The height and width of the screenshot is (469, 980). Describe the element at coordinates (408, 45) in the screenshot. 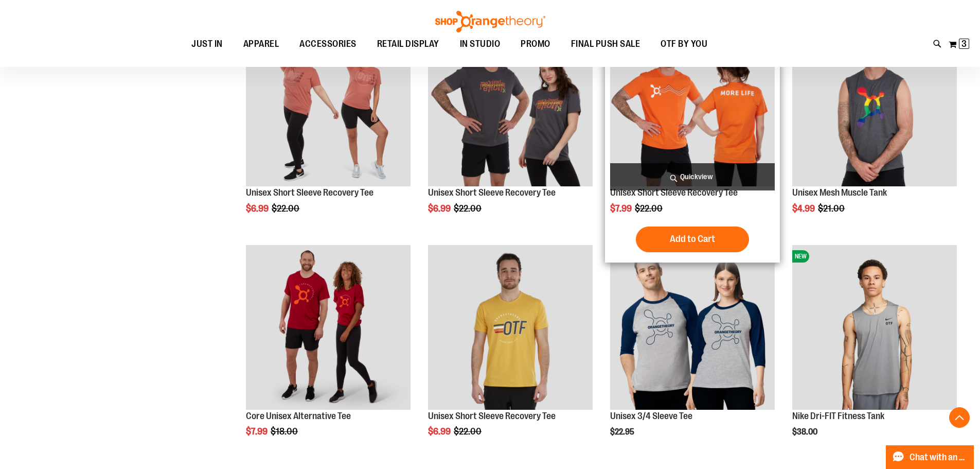

I see `a: RETAIL DISPLAY` at that location.